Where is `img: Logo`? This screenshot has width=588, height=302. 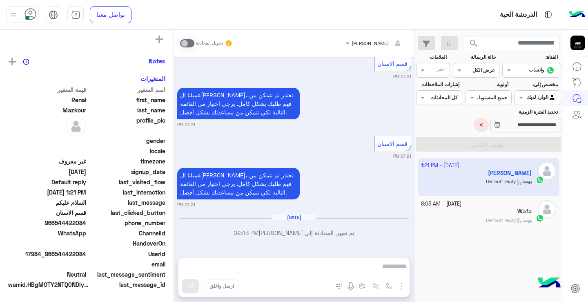 img: Logo is located at coordinates (577, 15).